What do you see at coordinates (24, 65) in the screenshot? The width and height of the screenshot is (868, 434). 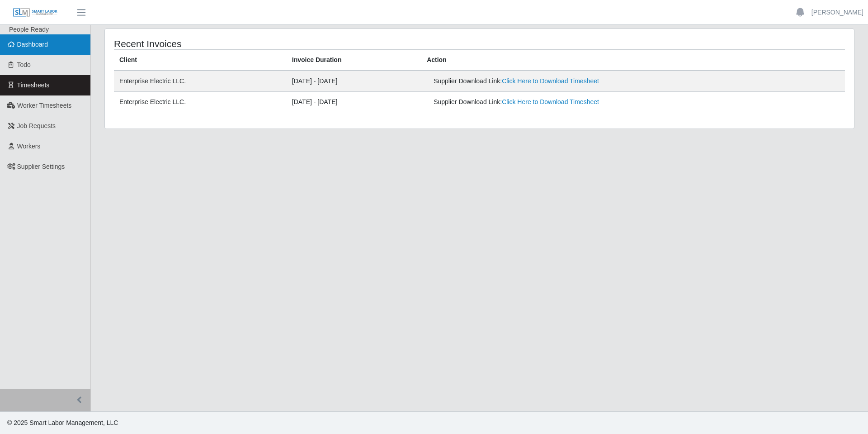 I see `span: Todo` at bounding box center [24, 65].